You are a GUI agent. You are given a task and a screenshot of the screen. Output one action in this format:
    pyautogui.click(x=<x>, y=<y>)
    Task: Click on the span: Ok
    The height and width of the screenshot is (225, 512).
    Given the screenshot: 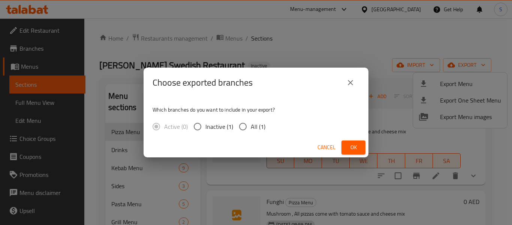 What is the action you would take?
    pyautogui.click(x=354, y=147)
    